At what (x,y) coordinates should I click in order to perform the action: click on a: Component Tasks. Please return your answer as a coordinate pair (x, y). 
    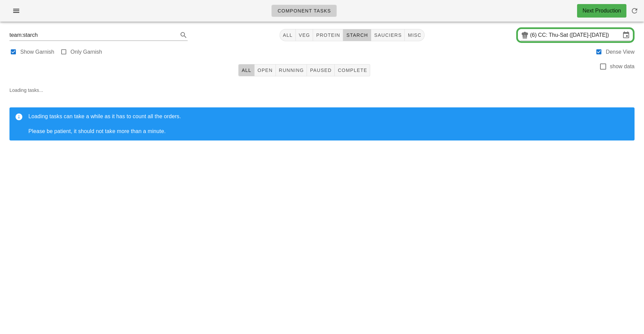
    Looking at the image, I should click on (304, 11).